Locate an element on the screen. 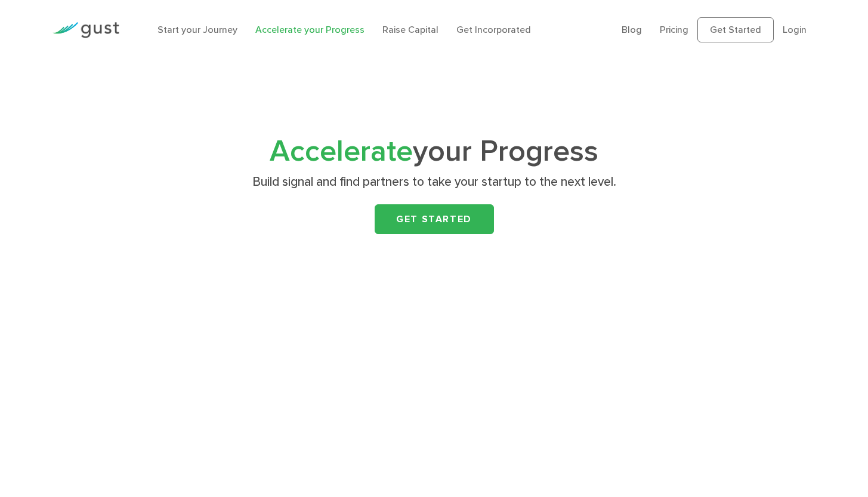 This screenshot has height=497, width=868. a: Blog is located at coordinates (632, 29).